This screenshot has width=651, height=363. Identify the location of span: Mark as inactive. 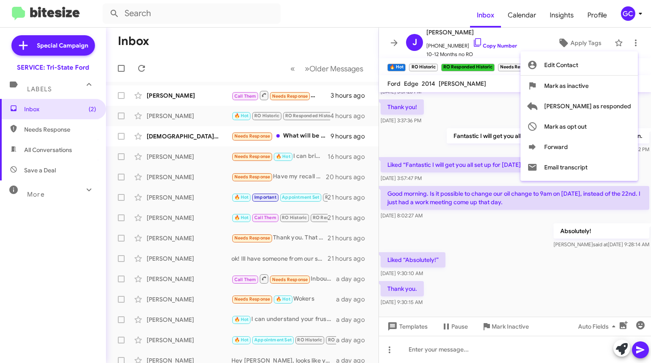
(566, 86).